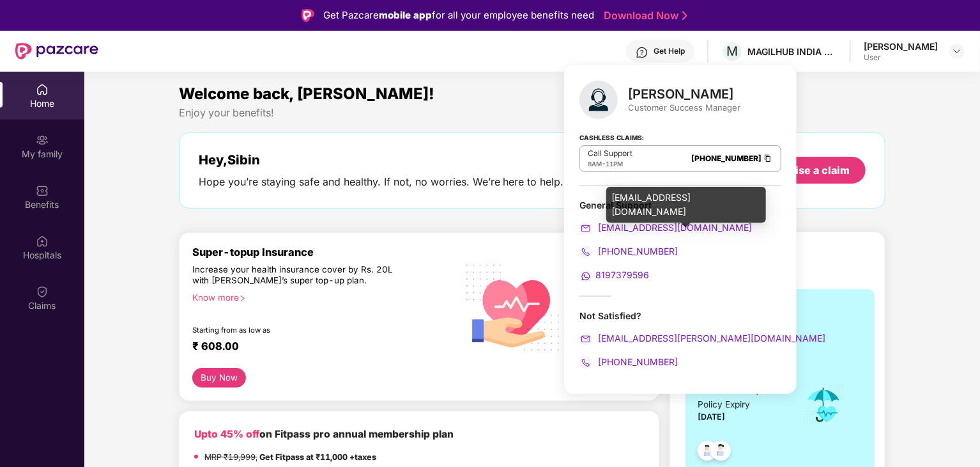 Image resolution: width=980 pixels, height=467 pixels. Describe the element at coordinates (318, 456) in the screenshot. I see `strong: Get Fitpass at ₹11,000 +taxes` at that location.